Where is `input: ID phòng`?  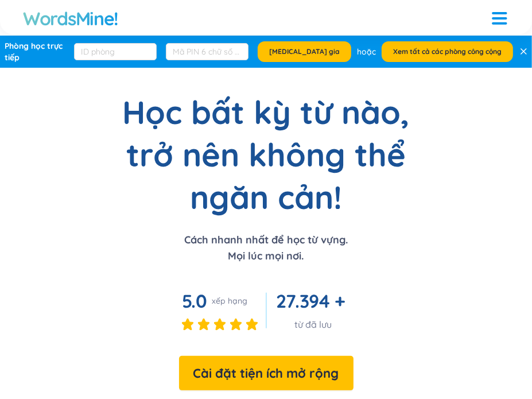
input: ID phòng is located at coordinates (116, 51).